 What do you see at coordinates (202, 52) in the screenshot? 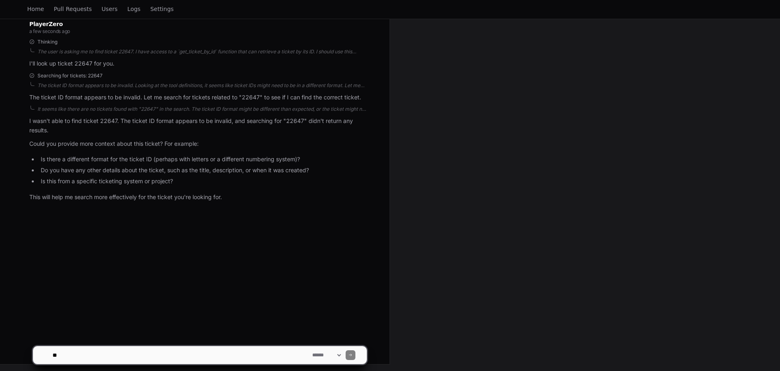
I see `div: The user is asking me to find ticket 22647. I have access to a `get_ticket_by_id` function that c...` at bounding box center [202, 52].